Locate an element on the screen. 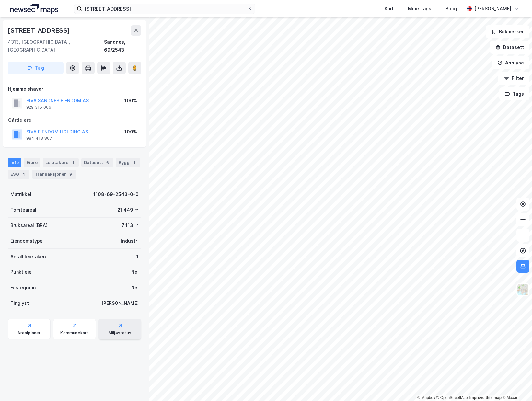  div: Antall leietakere is located at coordinates (29, 256).